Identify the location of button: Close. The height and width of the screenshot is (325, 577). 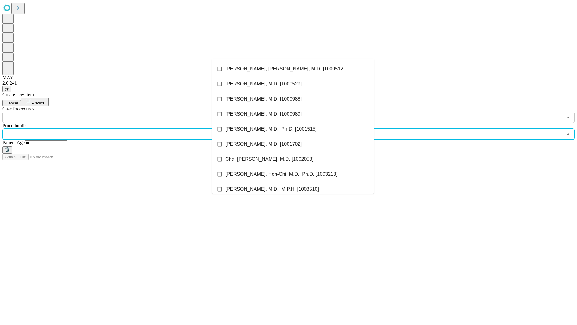
(568, 134).